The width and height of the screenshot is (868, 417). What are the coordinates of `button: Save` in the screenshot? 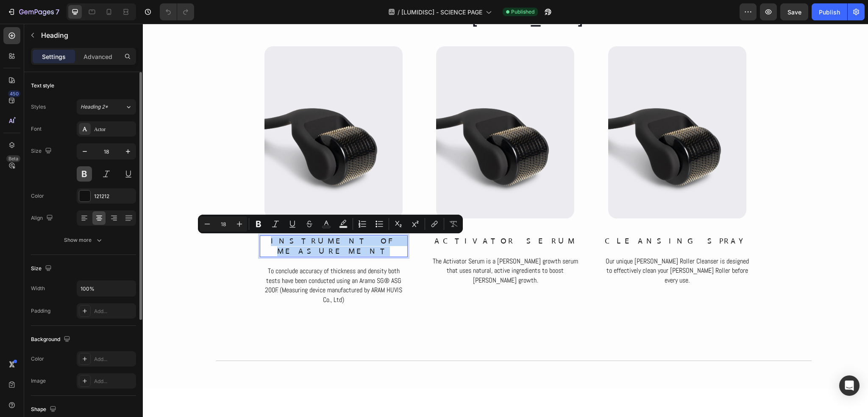 It's located at (794, 12).